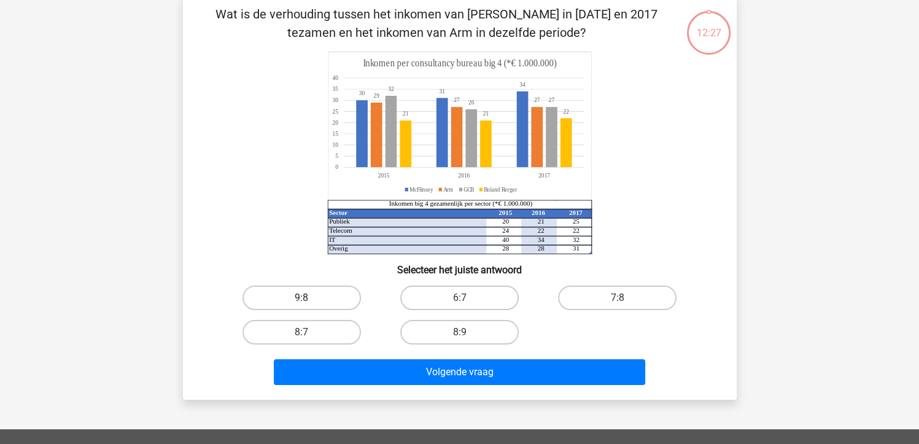  What do you see at coordinates (464, 176) in the screenshot?
I see `tspan: 201520162017` at bounding box center [464, 176].